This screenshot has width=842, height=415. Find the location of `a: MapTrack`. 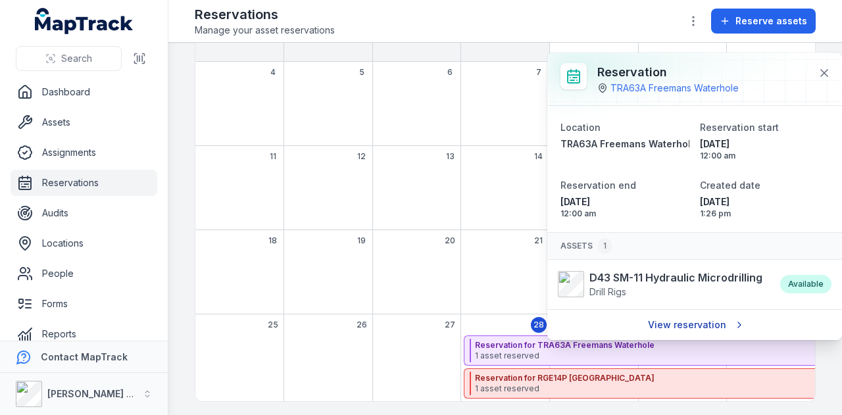

a: MapTrack is located at coordinates (84, 21).